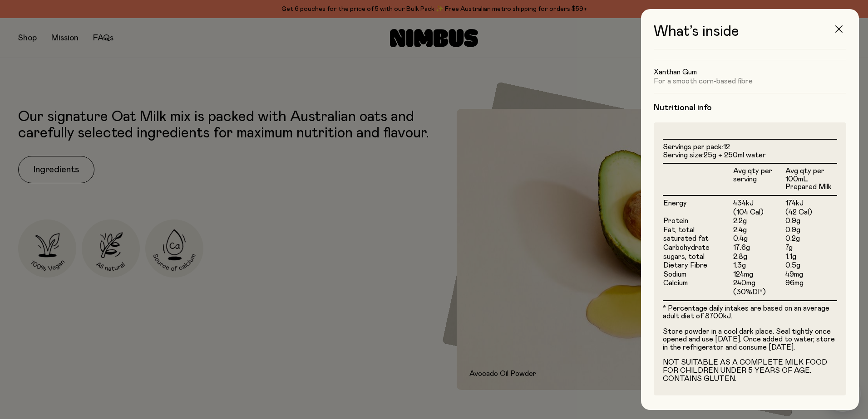 The image size is (868, 419). What do you see at coordinates (750, 72) in the screenshot?
I see `h5: Xanthan Gum` at bounding box center [750, 72].